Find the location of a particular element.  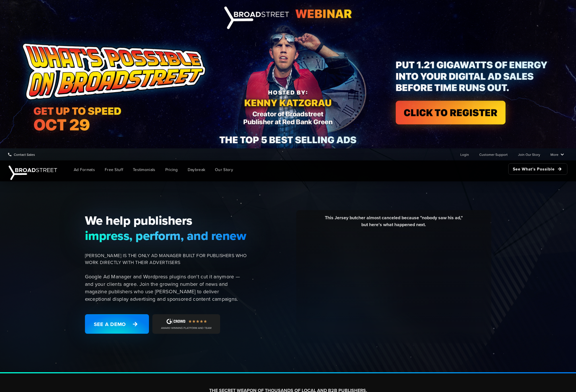

span: Daybreak is located at coordinates (196, 170).